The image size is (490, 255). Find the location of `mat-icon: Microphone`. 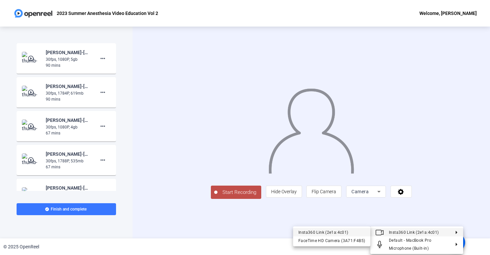

mat-icon: Microphone is located at coordinates (379, 244).